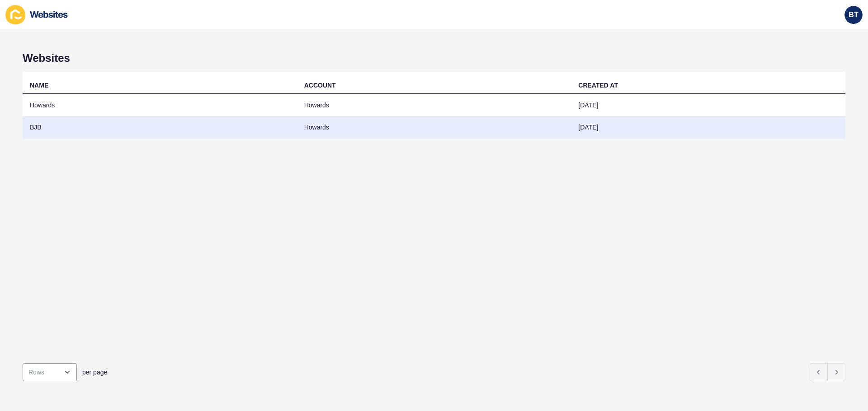 The width and height of the screenshot is (868, 411). I want to click on h1: Websites, so click(434, 58).